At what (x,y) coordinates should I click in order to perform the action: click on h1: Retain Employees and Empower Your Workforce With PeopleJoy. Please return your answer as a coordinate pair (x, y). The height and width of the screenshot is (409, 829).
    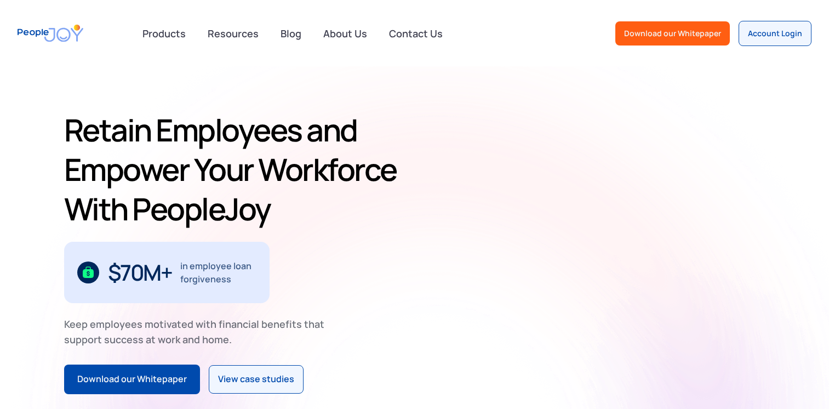
    Looking at the image, I should click on (237, 169).